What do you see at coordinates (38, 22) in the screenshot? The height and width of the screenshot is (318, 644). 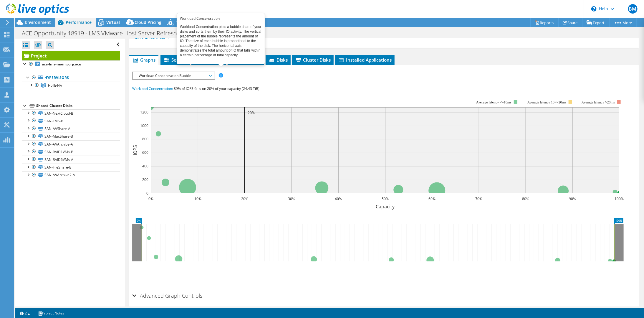 I see `span: Environment` at bounding box center [38, 22].